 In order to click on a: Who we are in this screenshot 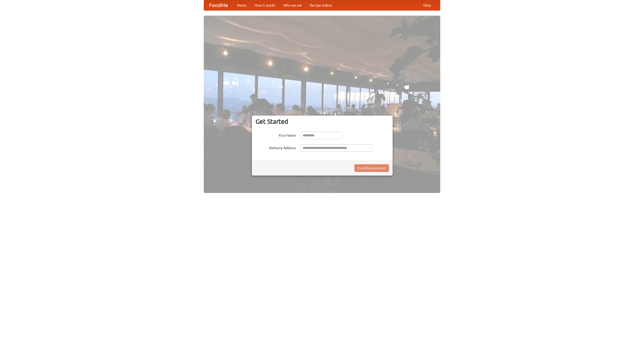, I will do `click(293, 5)`.